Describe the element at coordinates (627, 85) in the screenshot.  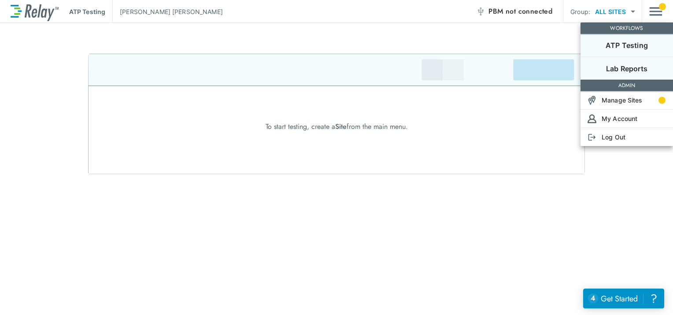
I see `p: ADMIN` at that location.